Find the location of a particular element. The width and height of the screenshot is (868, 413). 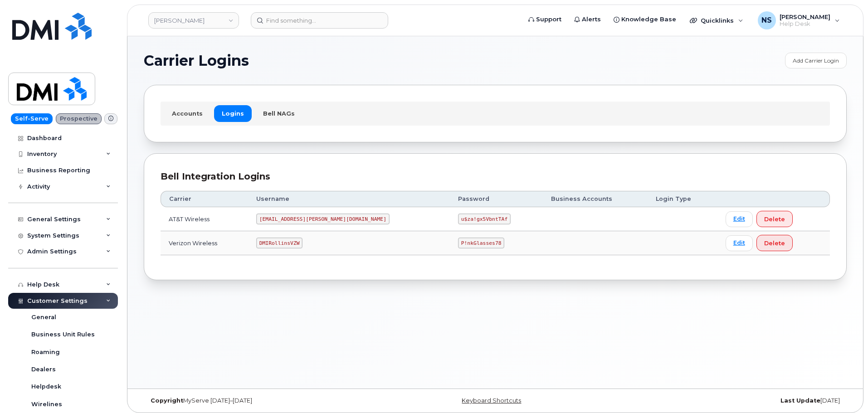

code: u$za!gx5VbntTAf is located at coordinates (484, 219).